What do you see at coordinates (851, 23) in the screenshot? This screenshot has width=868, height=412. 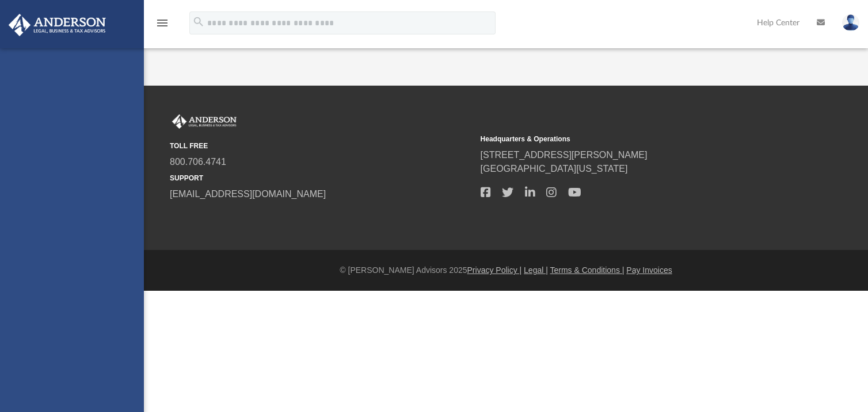 I see `img: User Pic` at bounding box center [851, 23].